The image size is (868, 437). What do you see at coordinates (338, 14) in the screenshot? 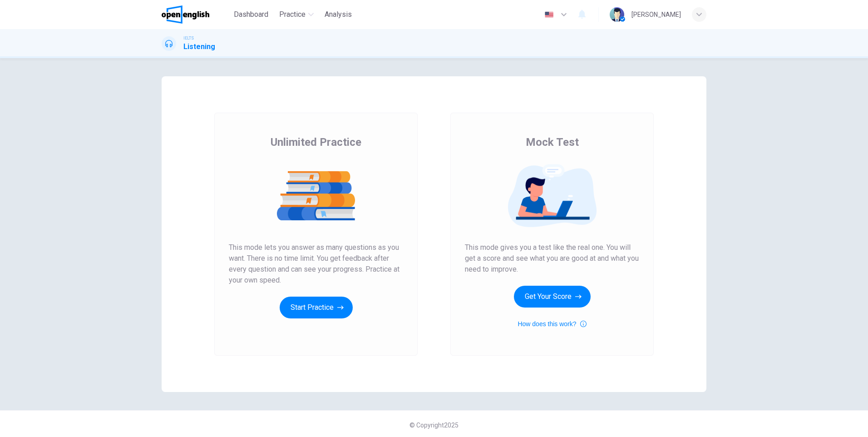
I see `a: Analysis` at bounding box center [338, 14].